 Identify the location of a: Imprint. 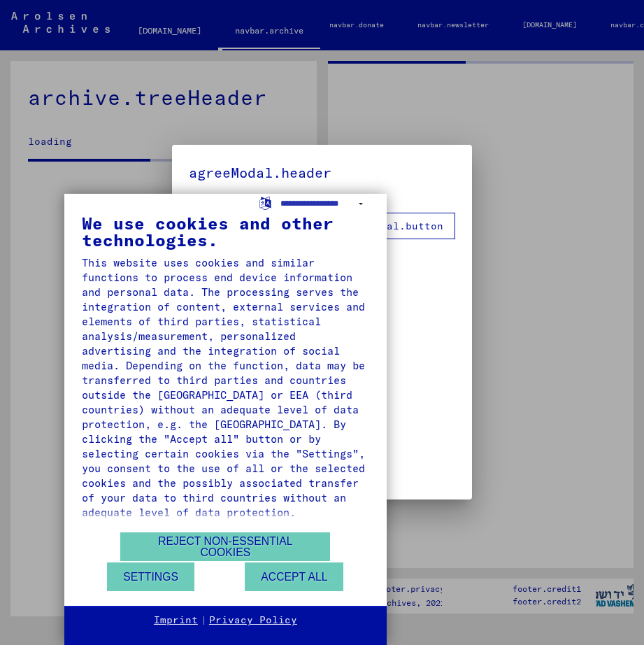
(175, 621).